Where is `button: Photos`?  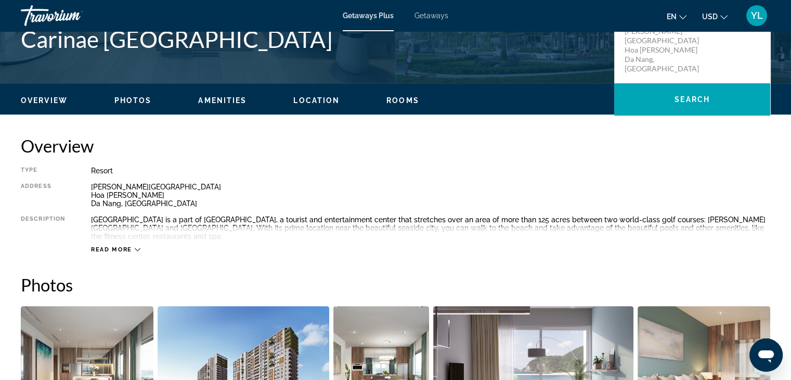
button: Photos is located at coordinates (133, 100).